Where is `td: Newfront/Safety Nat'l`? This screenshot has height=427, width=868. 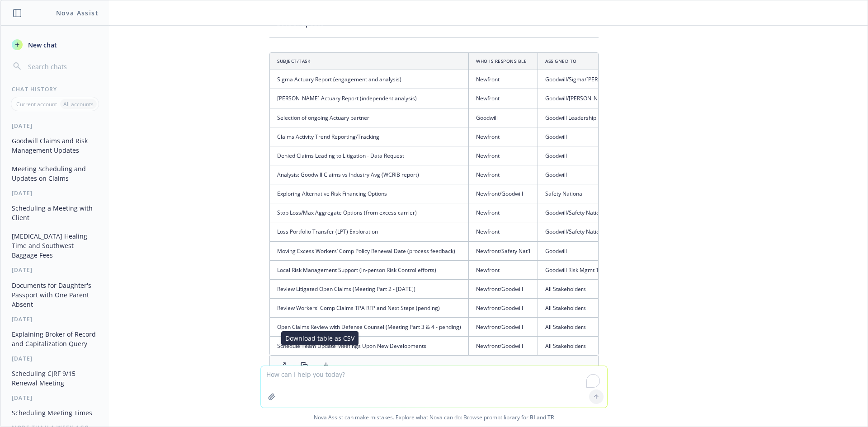 td: Newfront/Safety Nat'l is located at coordinates (503, 251).